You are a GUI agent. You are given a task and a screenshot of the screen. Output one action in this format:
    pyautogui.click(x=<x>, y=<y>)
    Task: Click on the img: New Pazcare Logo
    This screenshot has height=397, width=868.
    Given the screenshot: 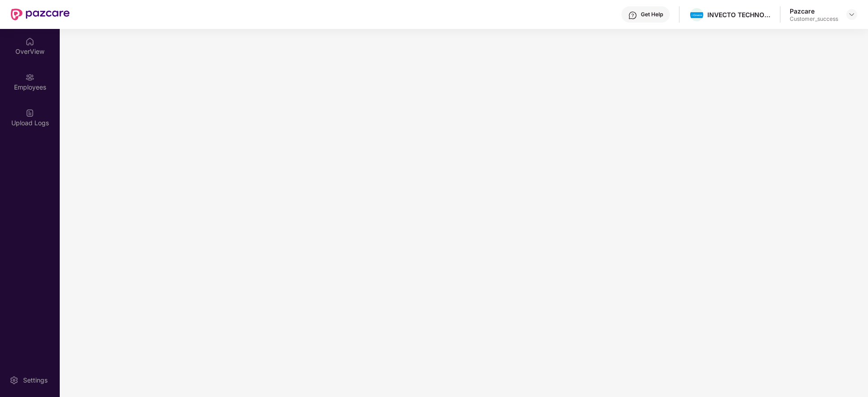 What is the action you would take?
    pyautogui.click(x=40, y=14)
    